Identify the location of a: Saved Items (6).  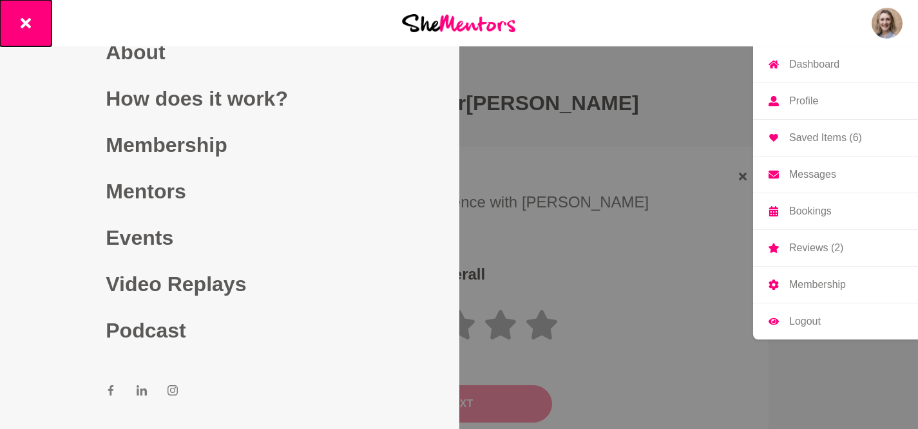
(836, 138).